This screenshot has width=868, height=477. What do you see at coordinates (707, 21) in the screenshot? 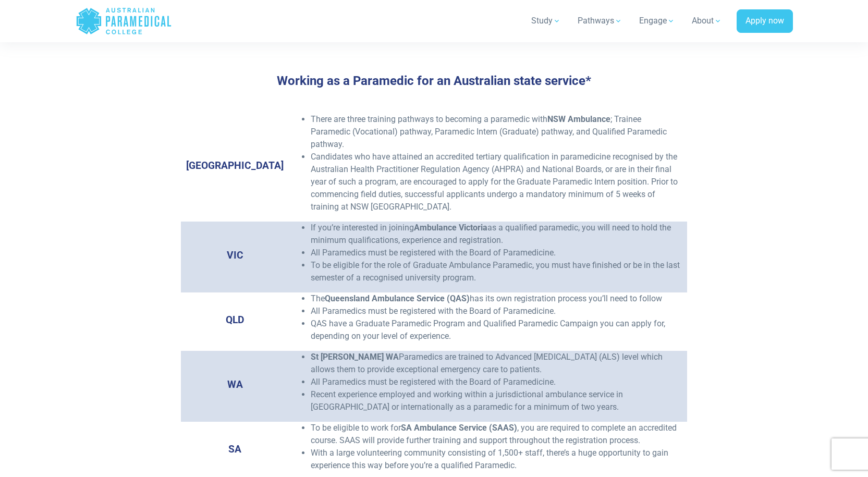
I see `a: About` at bounding box center [707, 21].